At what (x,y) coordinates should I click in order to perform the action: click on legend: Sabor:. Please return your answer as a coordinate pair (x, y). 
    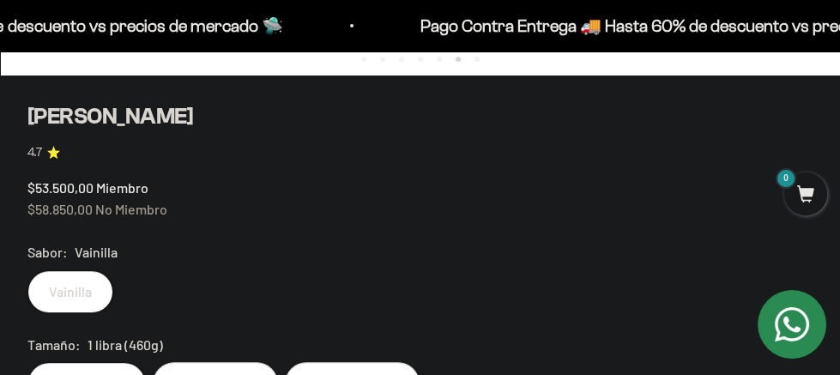
    Looking at the image, I should click on (47, 252).